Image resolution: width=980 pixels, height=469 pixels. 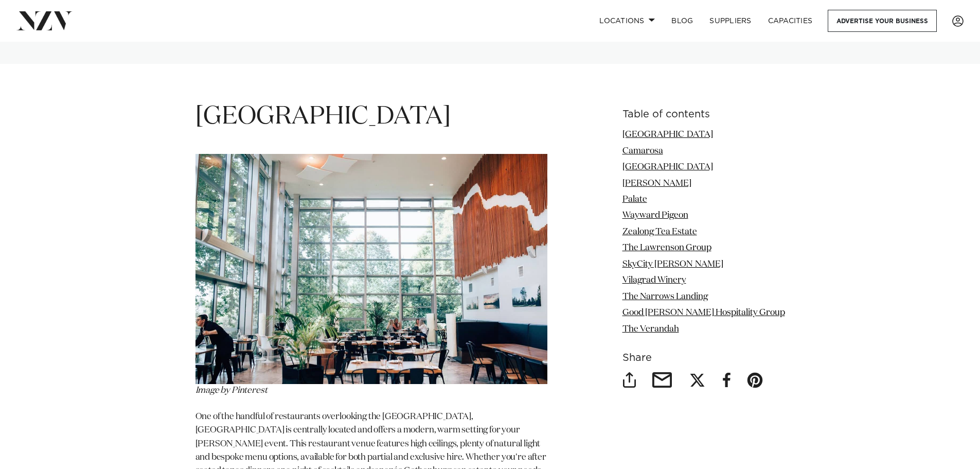 What do you see at coordinates (883, 21) in the screenshot?
I see `a: Advertise your business` at bounding box center [883, 21].